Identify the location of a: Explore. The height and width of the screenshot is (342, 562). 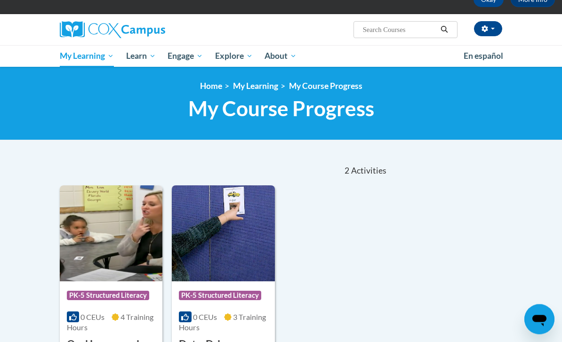
(234, 57).